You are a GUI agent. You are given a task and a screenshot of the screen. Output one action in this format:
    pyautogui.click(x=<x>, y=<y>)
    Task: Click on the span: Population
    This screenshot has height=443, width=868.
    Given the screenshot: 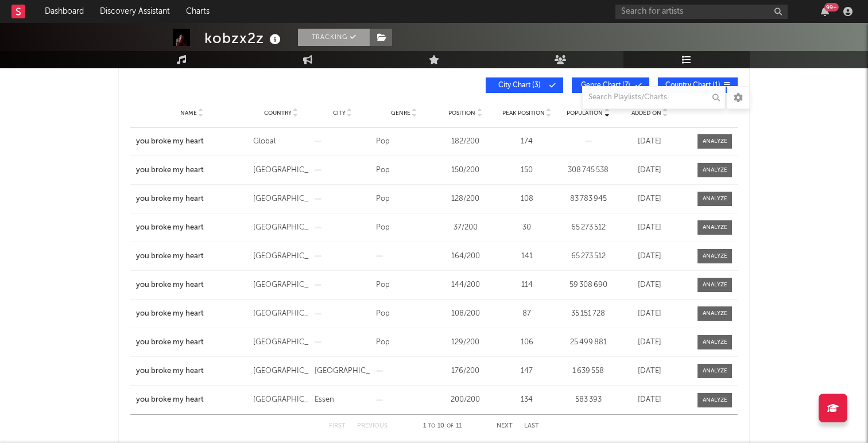 What is the action you would take?
    pyautogui.click(x=585, y=113)
    